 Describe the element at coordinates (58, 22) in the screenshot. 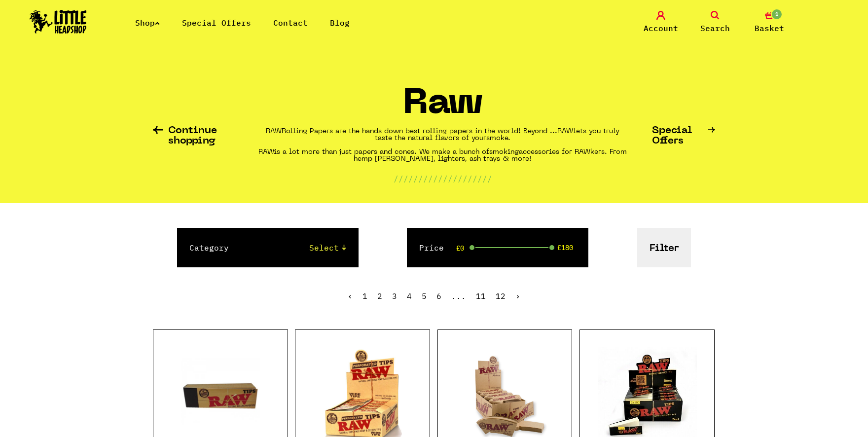

I see `img: Little Head Shop Logo` at that location.